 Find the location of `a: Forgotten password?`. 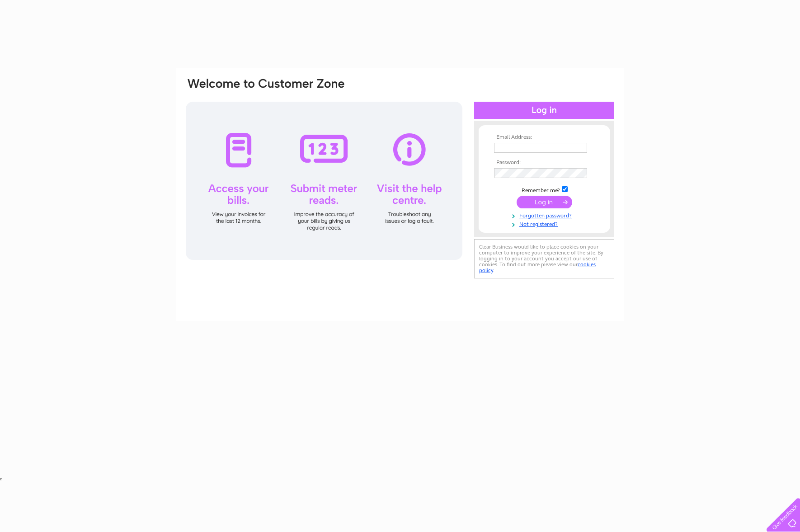

a: Forgotten password? is located at coordinates (546, 215).